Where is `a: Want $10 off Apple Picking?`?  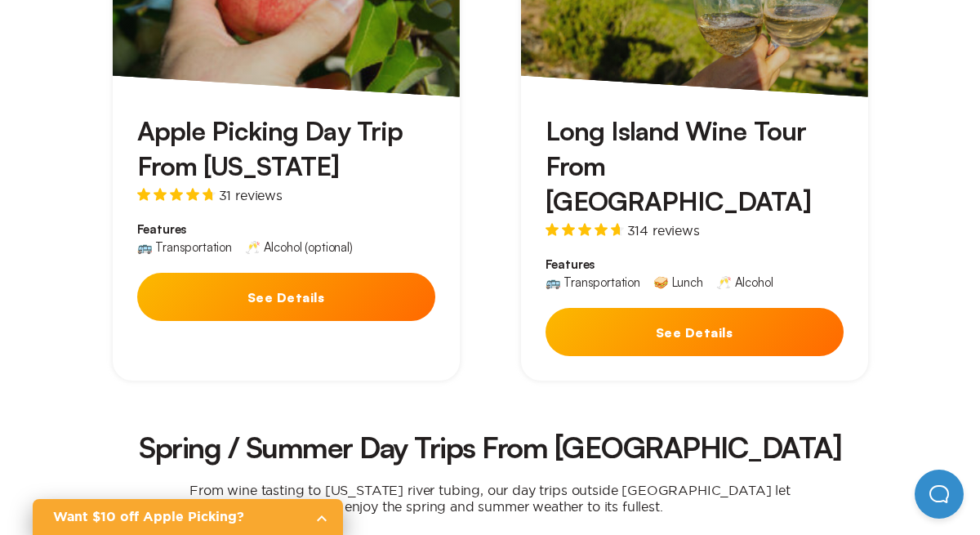 a: Want $10 off Apple Picking? is located at coordinates (188, 517).